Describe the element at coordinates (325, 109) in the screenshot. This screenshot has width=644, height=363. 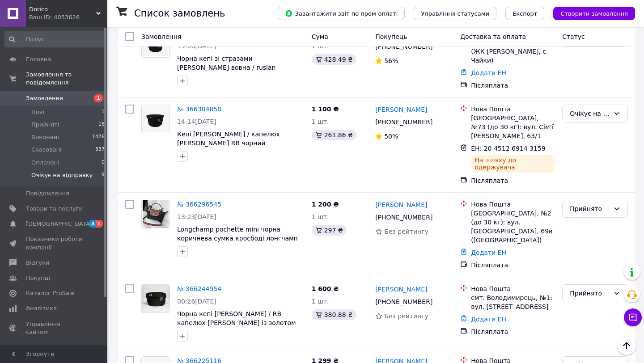
I see `span: 1 100 ₴` at that location.